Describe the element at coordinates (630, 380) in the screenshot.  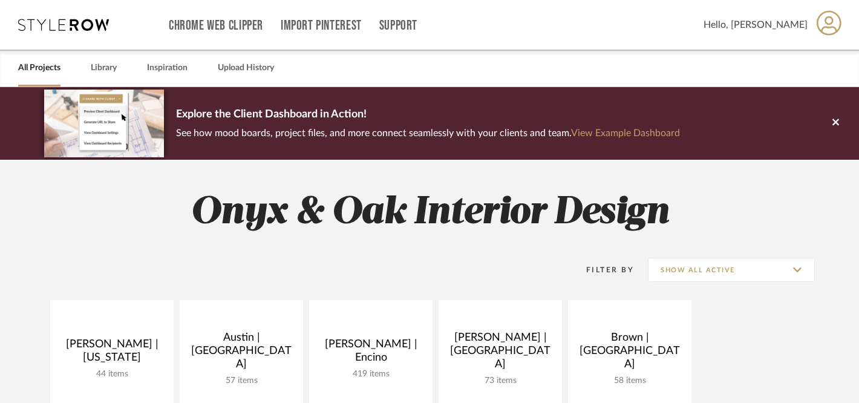
I see `div: 58 items` at that location.